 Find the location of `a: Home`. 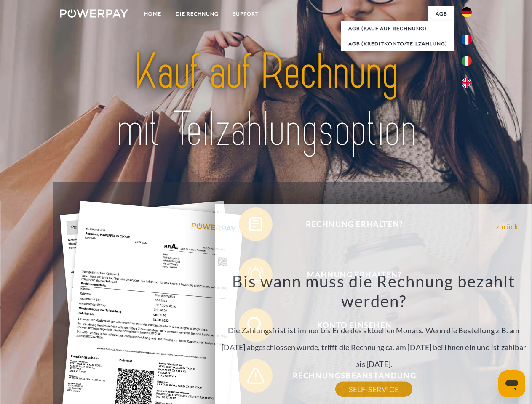

a: Home is located at coordinates (152, 14).